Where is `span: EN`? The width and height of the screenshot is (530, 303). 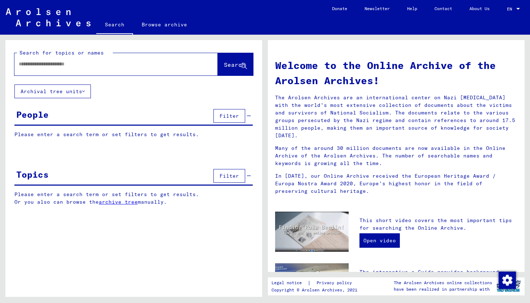 span: EN is located at coordinates (511, 9).